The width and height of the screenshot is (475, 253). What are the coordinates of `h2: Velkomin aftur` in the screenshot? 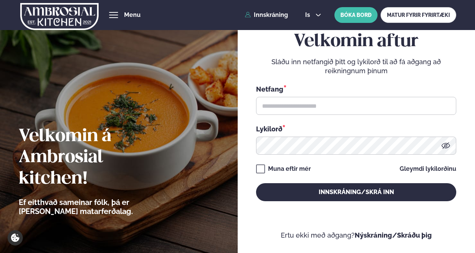 It's located at (356, 42).